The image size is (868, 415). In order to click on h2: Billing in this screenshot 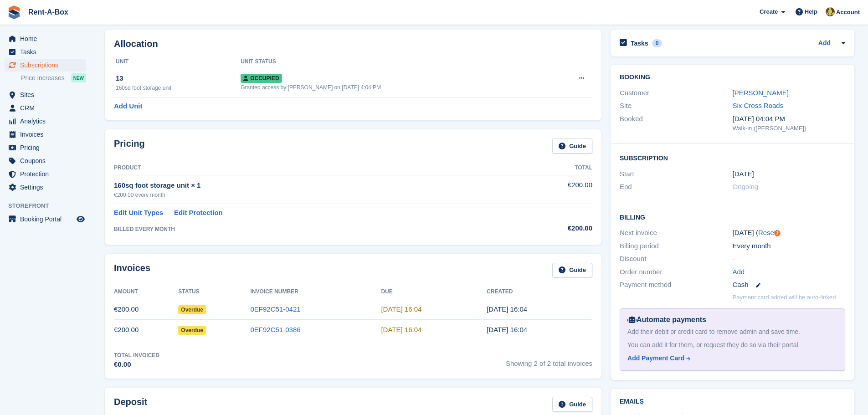, I will do `click(732, 217)`.